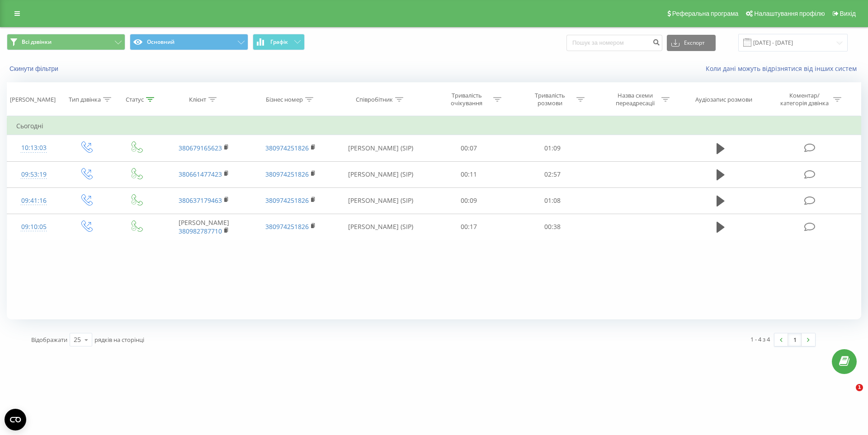 This screenshot has height=435, width=868. What do you see at coordinates (200, 148) in the screenshot?
I see `a: 380679165623` at bounding box center [200, 148].